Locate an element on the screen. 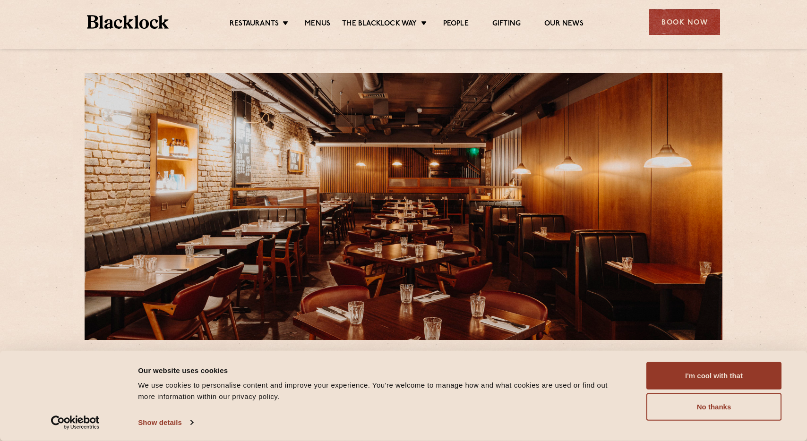 The width and height of the screenshot is (807, 441). div: Book Now is located at coordinates (684, 22).